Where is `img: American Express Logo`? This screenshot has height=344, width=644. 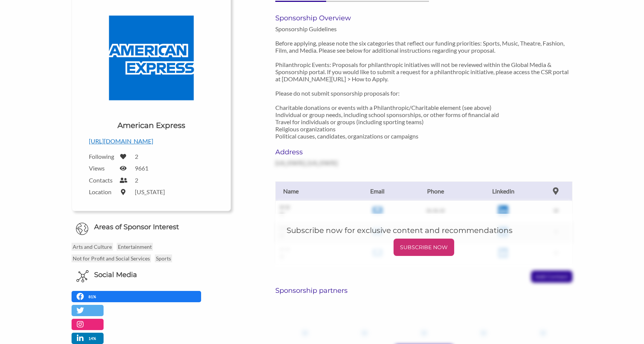
img: American Express Logo is located at coordinates (151, 58).